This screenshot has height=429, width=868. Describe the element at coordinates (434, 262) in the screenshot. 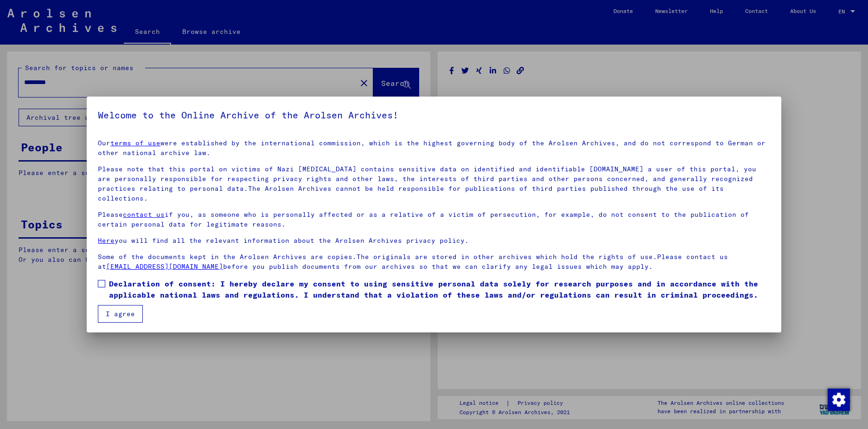

I see `p: Some of the documents kept in the Arolsen Archives are copies.The originals are stored in other a...` at that location.